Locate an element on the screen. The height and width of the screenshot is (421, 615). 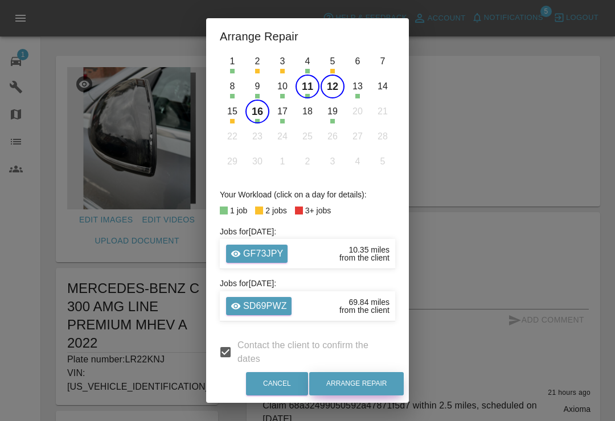
table: September 2025 is located at coordinates (307, 100).